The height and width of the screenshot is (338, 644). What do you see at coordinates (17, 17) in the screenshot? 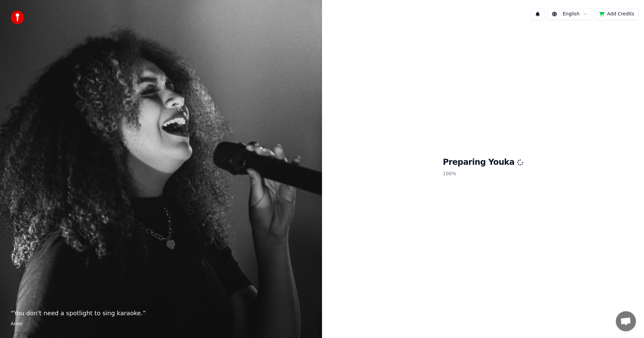
I see `img: youka` at bounding box center [17, 17].